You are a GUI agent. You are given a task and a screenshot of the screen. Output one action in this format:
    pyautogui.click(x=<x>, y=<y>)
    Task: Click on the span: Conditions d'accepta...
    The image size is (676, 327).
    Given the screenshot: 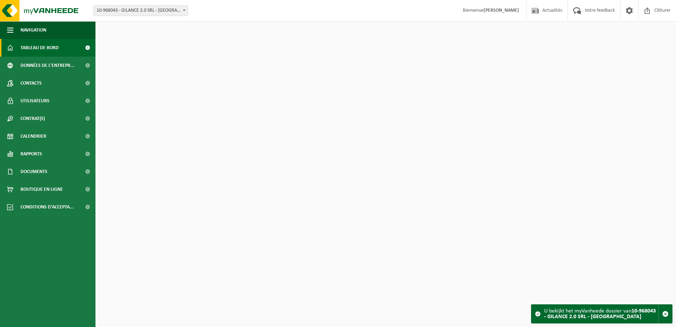 What is the action you would take?
    pyautogui.click(x=47, y=207)
    